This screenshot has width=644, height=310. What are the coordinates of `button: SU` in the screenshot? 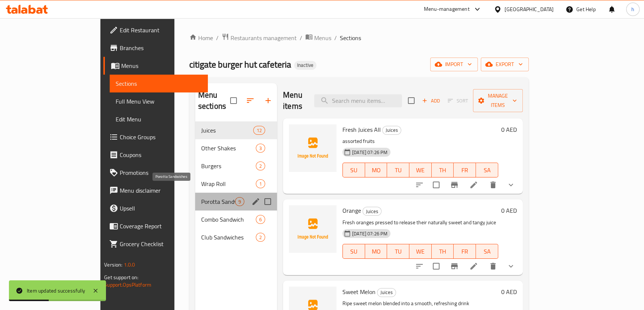 It's located at (353, 170).